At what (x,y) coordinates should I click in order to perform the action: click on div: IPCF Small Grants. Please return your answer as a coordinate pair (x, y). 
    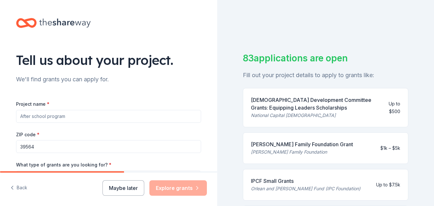
    Looking at the image, I should click on (305, 181).